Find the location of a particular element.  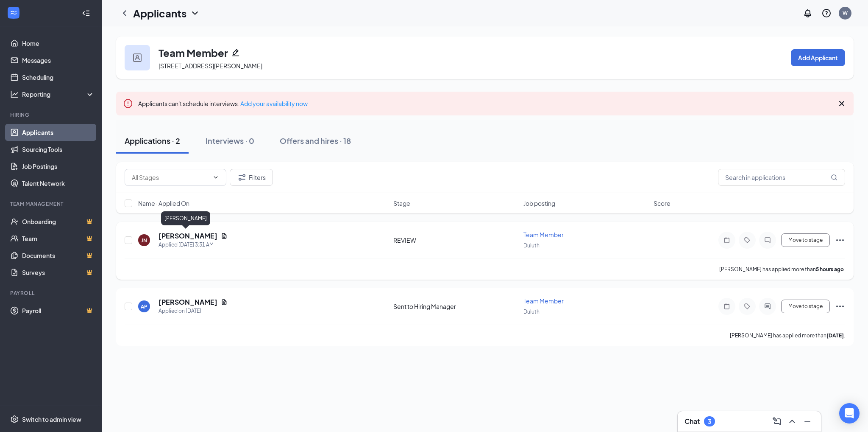

svg: ChatInactive is located at coordinates (768, 241).